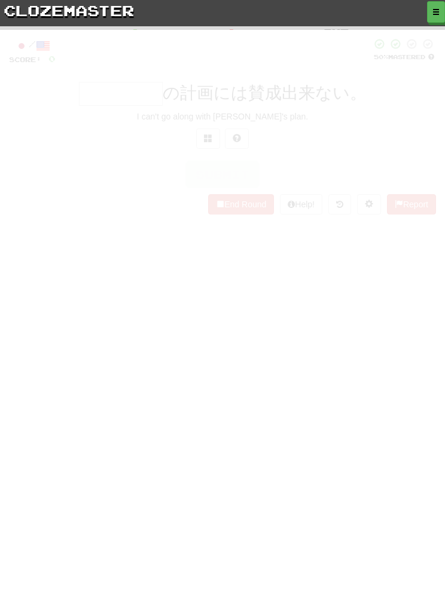 The width and height of the screenshot is (445, 613). Describe the element at coordinates (381, 57) in the screenshot. I see `span: 50 %` at that location.